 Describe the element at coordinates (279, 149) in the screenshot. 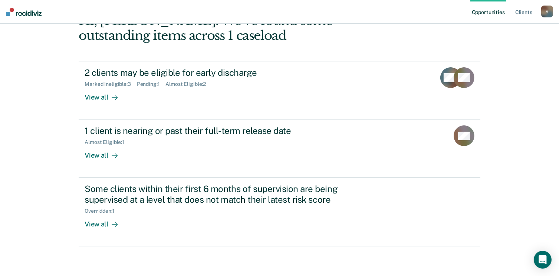

I see `a: 1 client is nearing or past their full-term release dateAlmost Eligible:1View all` at that location.